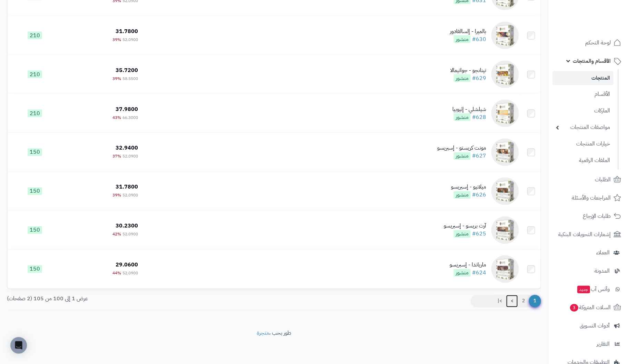 The height and width of the screenshot is (364, 629). Describe the element at coordinates (593, 289) in the screenshot. I see `span: وآتس آب` at that location.